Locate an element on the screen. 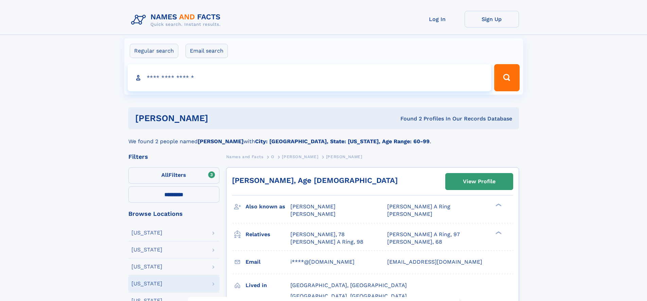 This screenshot has width=647, height=301. div: We found 2 people named with . is located at coordinates (324, 138).